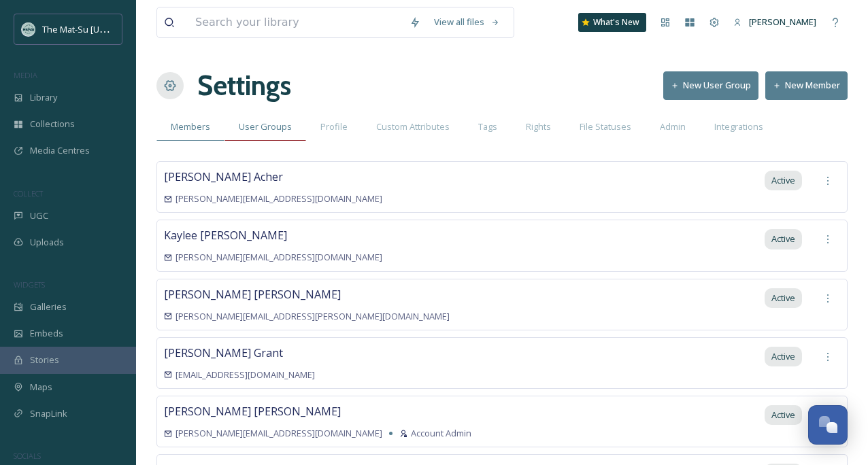 The height and width of the screenshot is (465, 868). What do you see at coordinates (334, 126) in the screenshot?
I see `span: Profile` at bounding box center [334, 126].